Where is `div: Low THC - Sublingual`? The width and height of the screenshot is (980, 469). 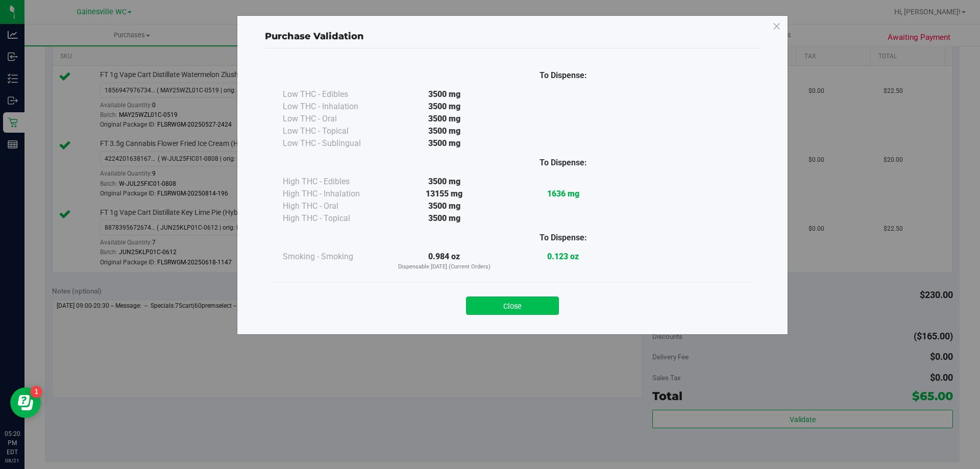
div: Low THC - Sublingual is located at coordinates (334, 143).